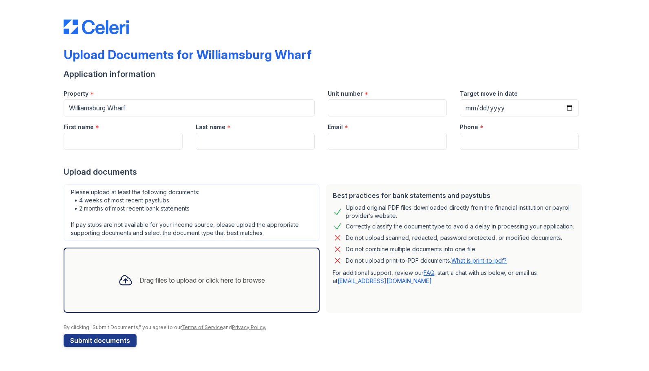 This screenshot has width=649, height=371. What do you see at coordinates (324, 328) in the screenshot?
I see `div: By clicking "Submit Documents," you agree to our and` at bounding box center [324, 328].